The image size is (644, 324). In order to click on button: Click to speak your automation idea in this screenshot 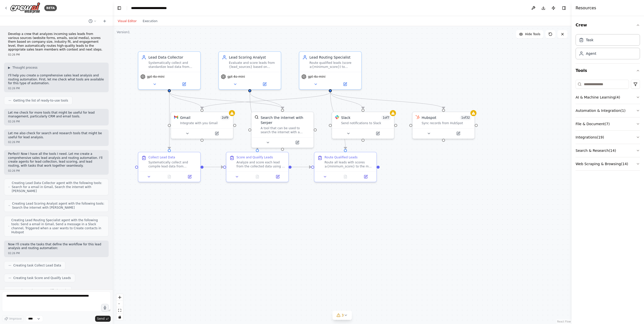, I will do `click(105, 308)`.